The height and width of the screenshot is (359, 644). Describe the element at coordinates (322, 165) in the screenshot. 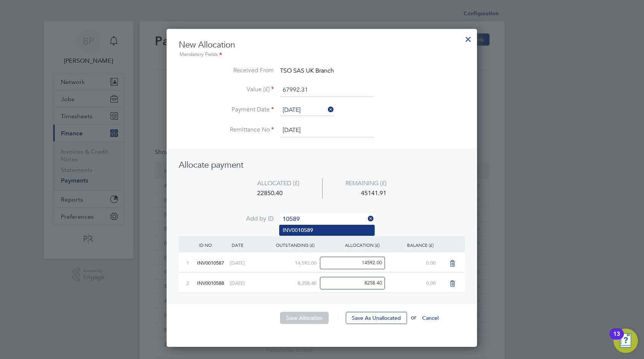

I see `h3: Allocate payment` at that location.